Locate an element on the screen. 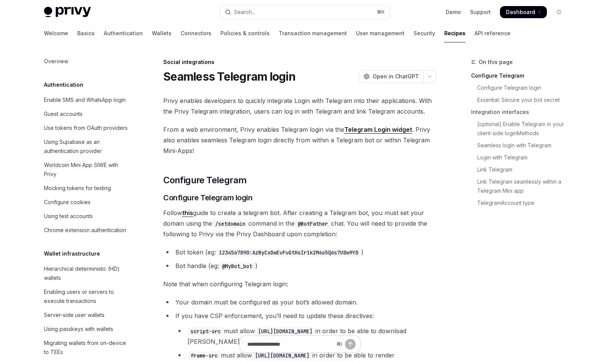 The image size is (609, 362). span: Configure Telegram is located at coordinates (205, 180).